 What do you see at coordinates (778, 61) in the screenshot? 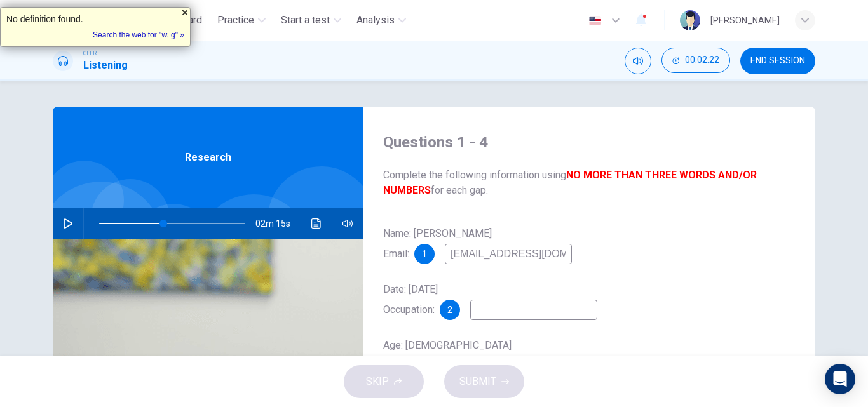
I see `span: END SESSION` at bounding box center [778, 61].